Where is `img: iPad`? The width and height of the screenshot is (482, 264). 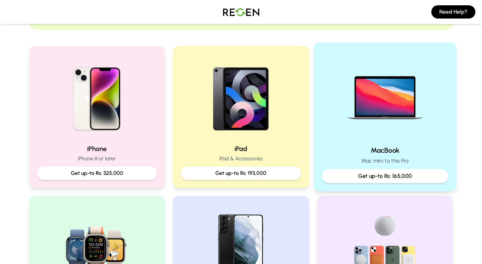 img: iPad is located at coordinates (241, 96).